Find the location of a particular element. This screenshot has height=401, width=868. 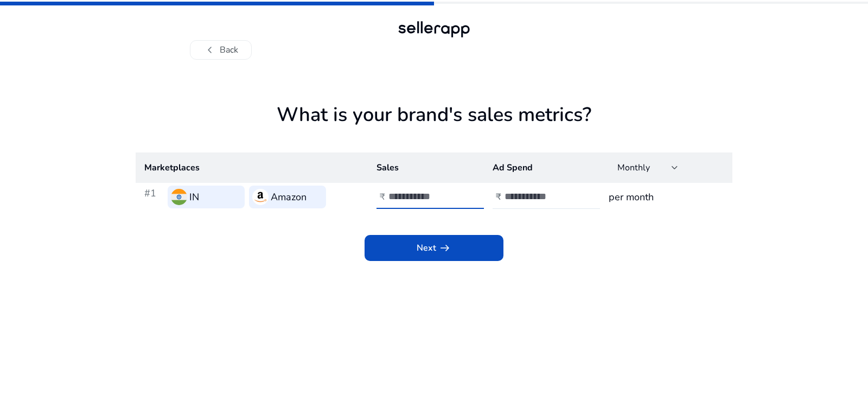

span: arrow_right_alt is located at coordinates (445, 248).